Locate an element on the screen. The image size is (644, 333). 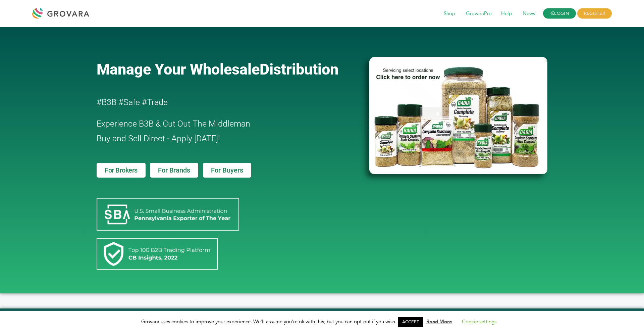
span: Distribution is located at coordinates (299, 69).